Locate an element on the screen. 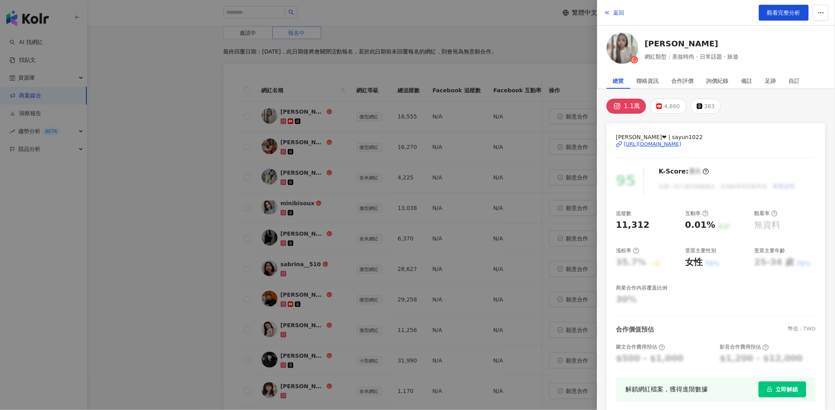 This screenshot has height=410, width=835. a: KOL Avatar is located at coordinates (622, 49).